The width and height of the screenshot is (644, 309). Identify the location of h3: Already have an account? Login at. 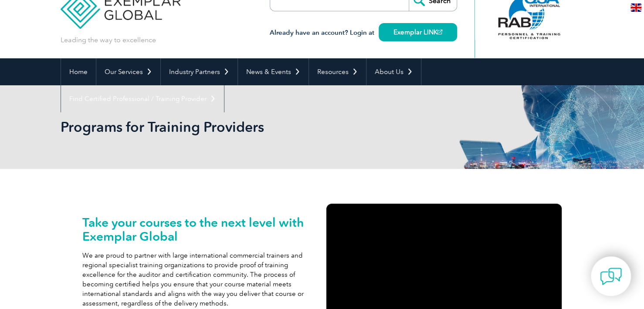
(363, 33).